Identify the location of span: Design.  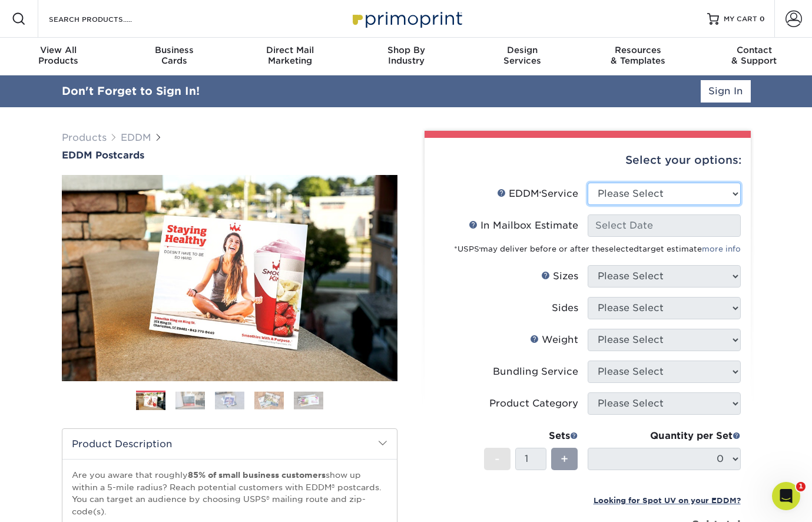
(522, 50).